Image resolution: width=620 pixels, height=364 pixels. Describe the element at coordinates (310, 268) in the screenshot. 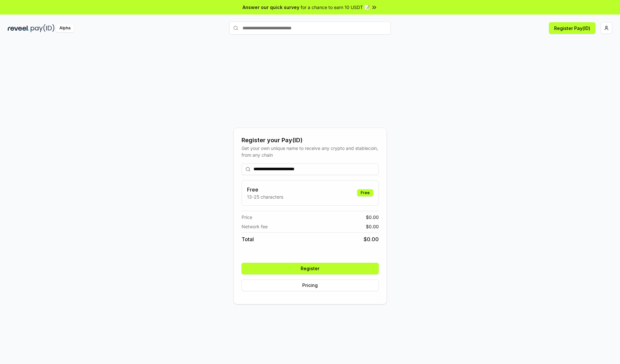

I see `button: Register` at that location.